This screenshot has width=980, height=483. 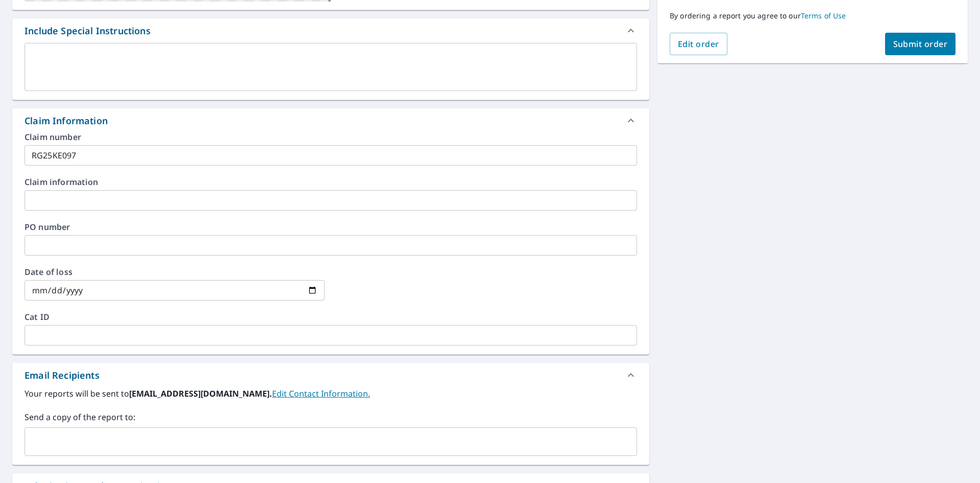 What do you see at coordinates (331, 393) in the screenshot?
I see `label: Your reports will be sent to` at bounding box center [331, 393].